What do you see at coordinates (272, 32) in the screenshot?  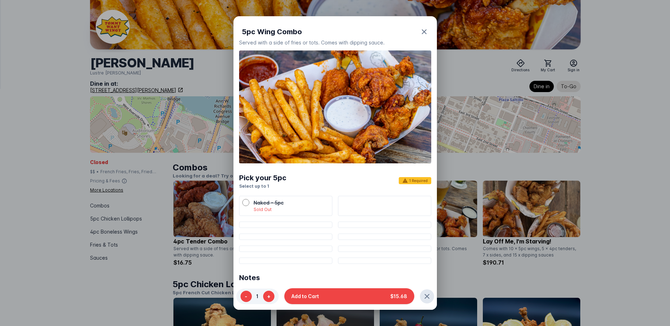 I see `span: 5pc Wing Combo` at bounding box center [272, 32].